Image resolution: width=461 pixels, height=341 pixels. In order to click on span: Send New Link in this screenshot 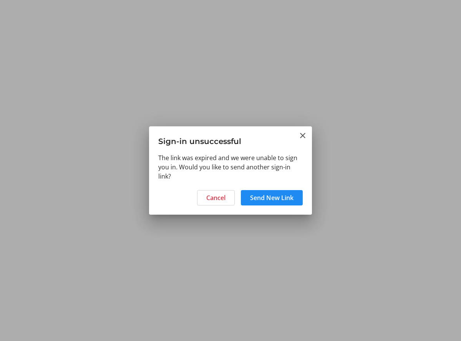, I will do `click(272, 198)`.